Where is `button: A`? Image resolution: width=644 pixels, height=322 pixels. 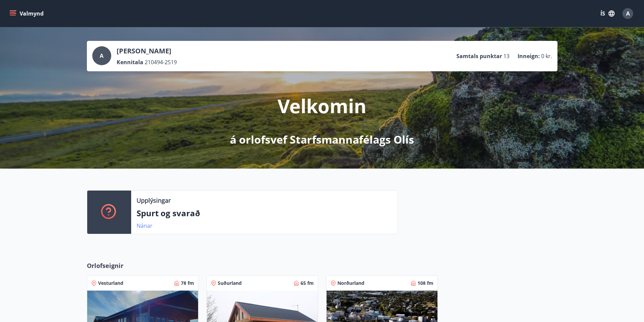
button: A is located at coordinates (628, 14).